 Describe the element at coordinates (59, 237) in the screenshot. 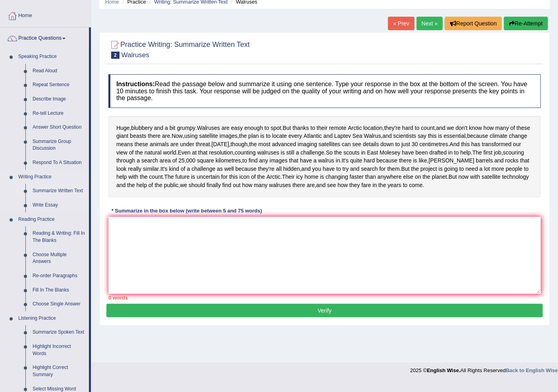

I see `a: Reading & Writing: Fill In The Blanks` at that location.